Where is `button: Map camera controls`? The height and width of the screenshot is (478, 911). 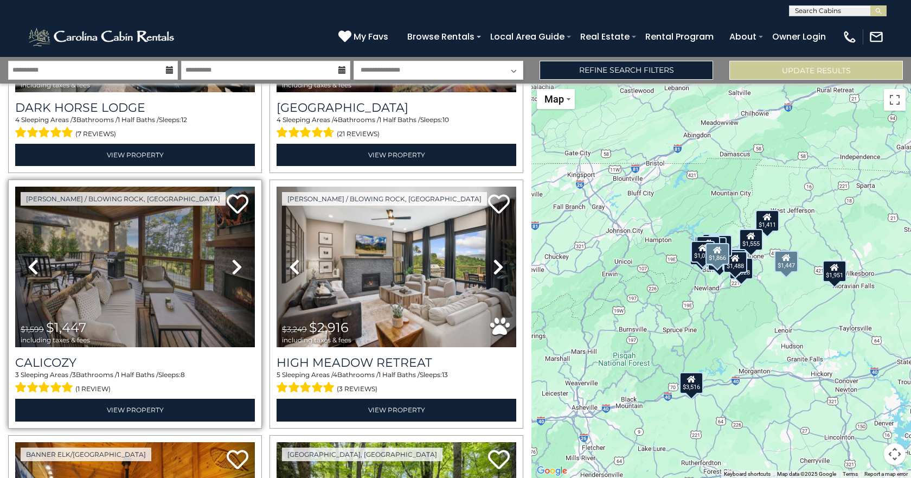
button: Map camera controls is located at coordinates (895, 454).